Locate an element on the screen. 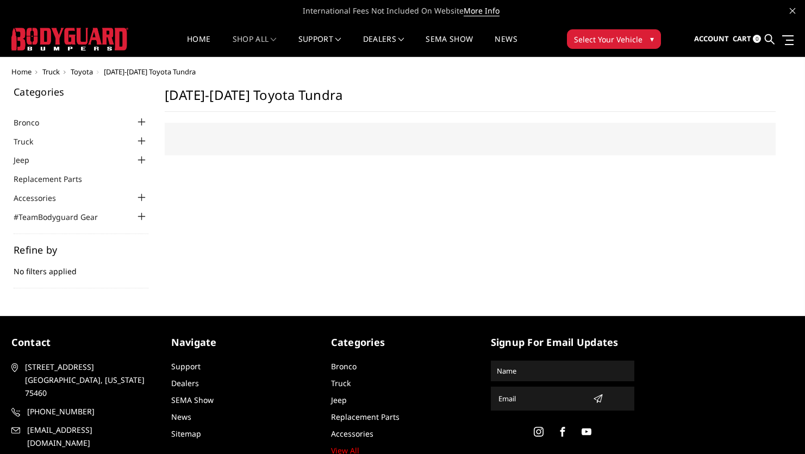 This screenshot has width=805, height=454. span: 0 is located at coordinates (756, 39).